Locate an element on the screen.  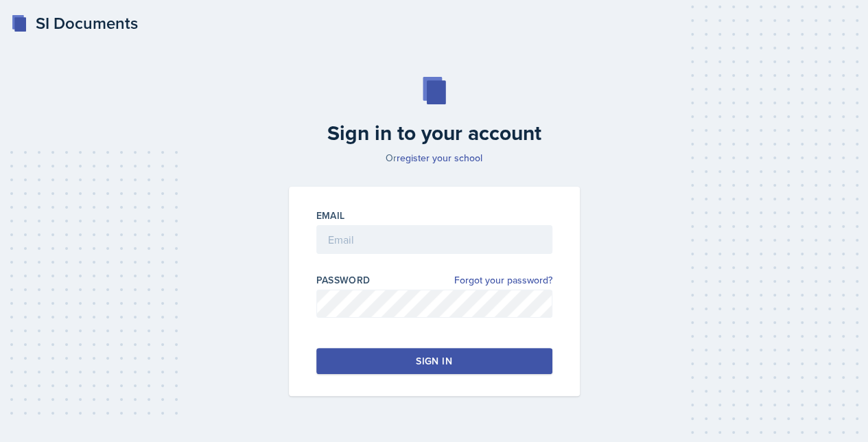
input: Email is located at coordinates (434, 240).